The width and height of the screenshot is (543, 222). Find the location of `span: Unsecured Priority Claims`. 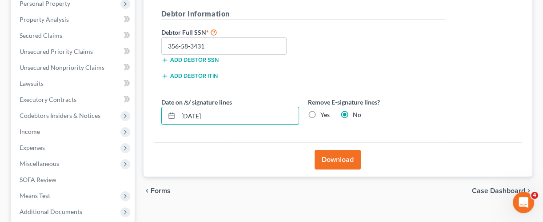

span: Unsecured Priority Claims is located at coordinates (56, 51).